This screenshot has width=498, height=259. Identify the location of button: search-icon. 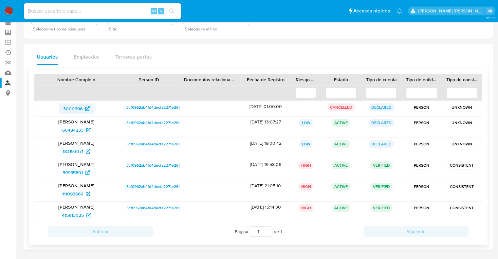
(172, 11).